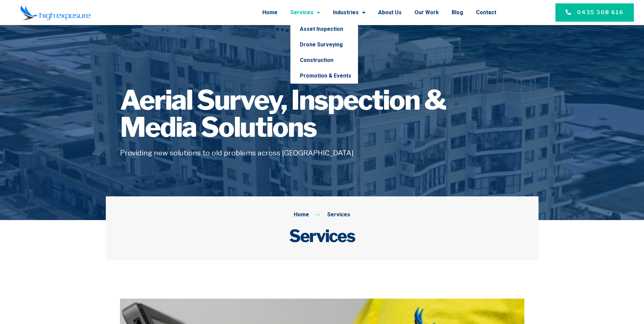 This screenshot has width=644, height=324. Describe the element at coordinates (601, 13) in the screenshot. I see `span: 0435 308 616` at that location.